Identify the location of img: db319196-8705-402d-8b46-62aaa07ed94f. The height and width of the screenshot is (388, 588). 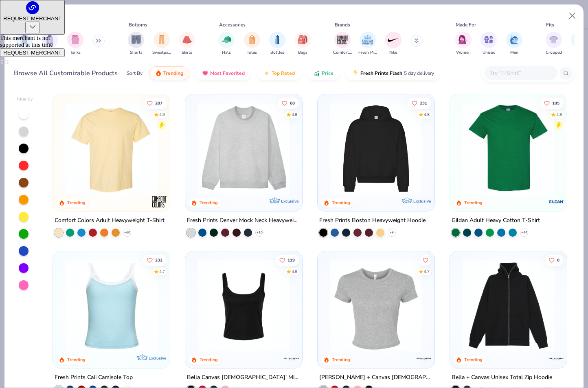
(508, 148).